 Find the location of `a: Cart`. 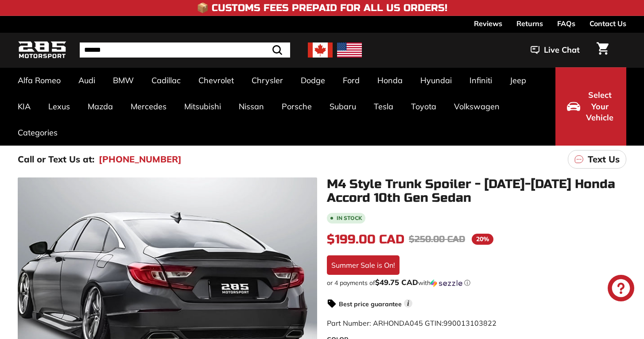

a: Cart is located at coordinates (602, 50).